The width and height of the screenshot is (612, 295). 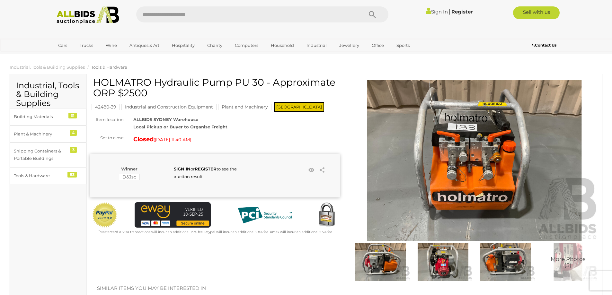 What do you see at coordinates (143, 139) in the screenshot?
I see `strong: Closed` at bounding box center [143, 139].